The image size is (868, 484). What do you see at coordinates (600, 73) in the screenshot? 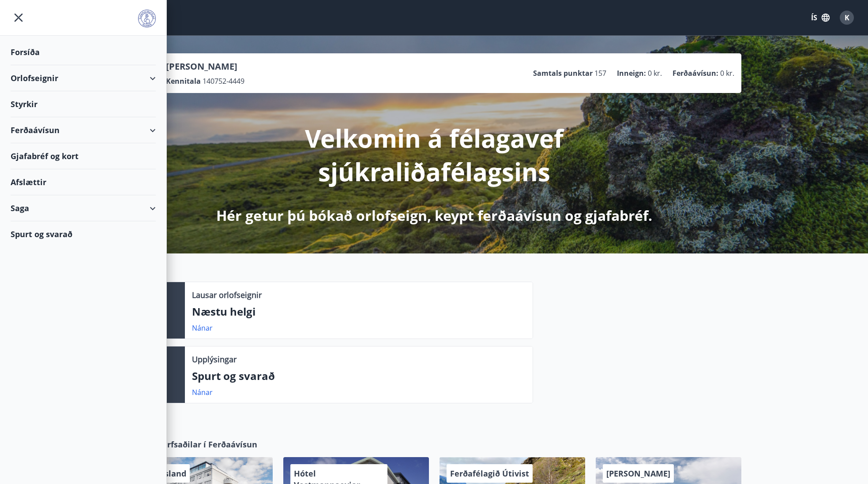
I see `span: 157` at bounding box center [600, 73].